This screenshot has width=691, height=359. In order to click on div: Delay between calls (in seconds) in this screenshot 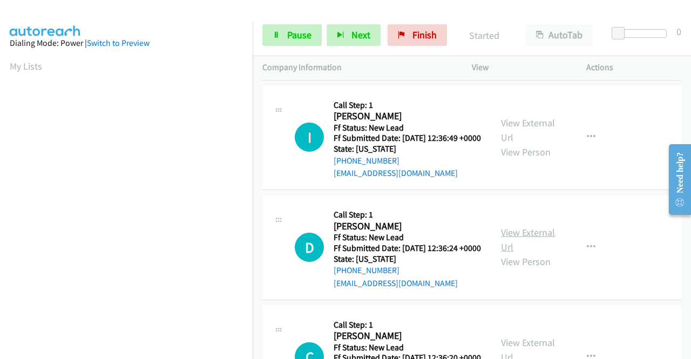, I will do `click(642, 33)`.